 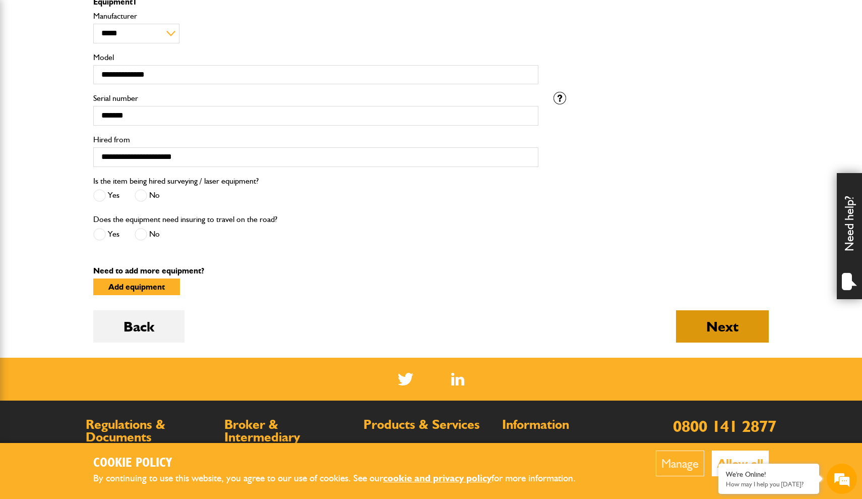 I want to click on label: Model, so click(x=316, y=57).